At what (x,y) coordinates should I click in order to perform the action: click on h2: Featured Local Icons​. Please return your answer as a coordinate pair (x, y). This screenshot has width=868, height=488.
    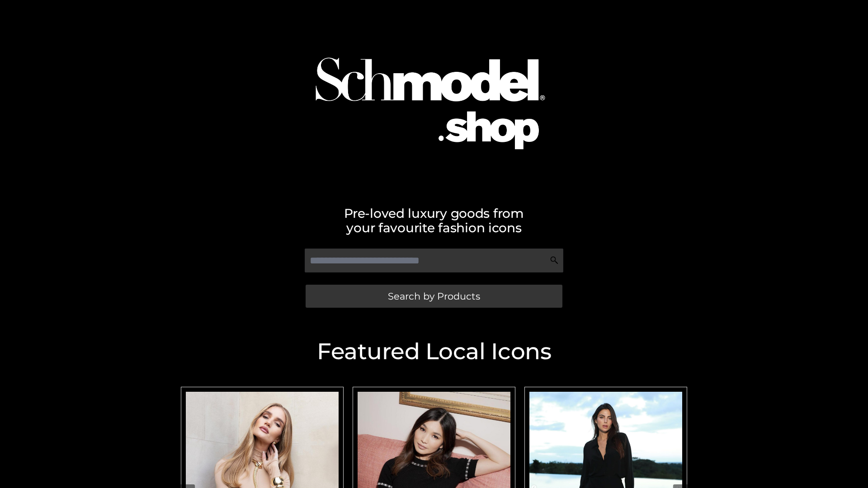
    Looking at the image, I should click on (434, 352).